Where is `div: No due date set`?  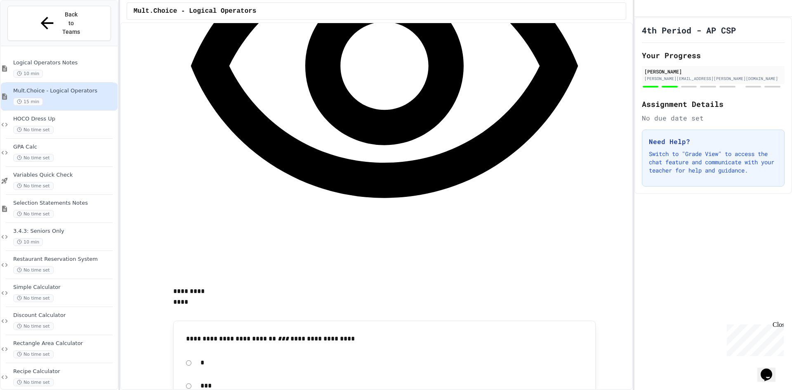 div: No due date set is located at coordinates (713, 118).